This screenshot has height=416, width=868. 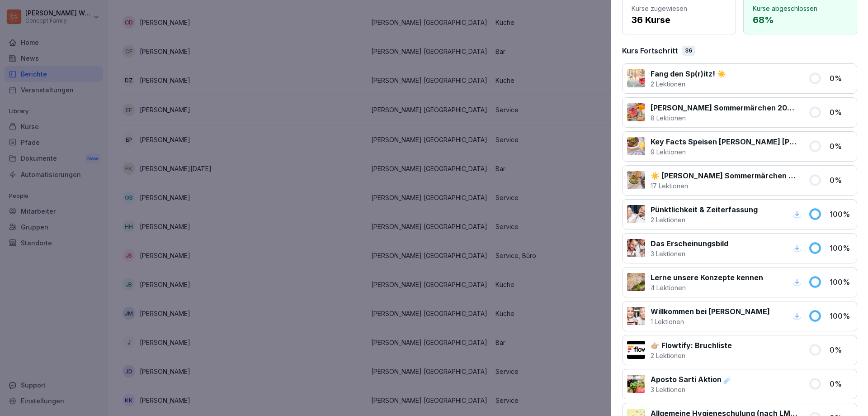 I want to click on p: 4 Lektionen, so click(x=707, y=287).